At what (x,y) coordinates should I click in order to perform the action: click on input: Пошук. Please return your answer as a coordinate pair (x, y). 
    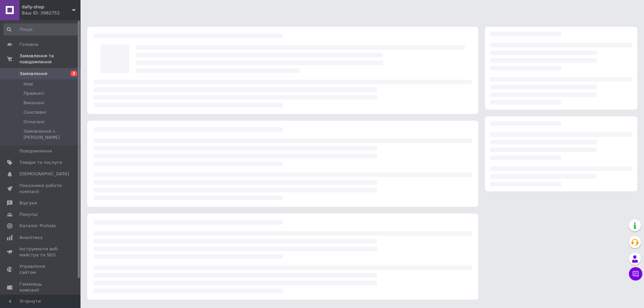
    Looking at the image, I should click on (41, 30).